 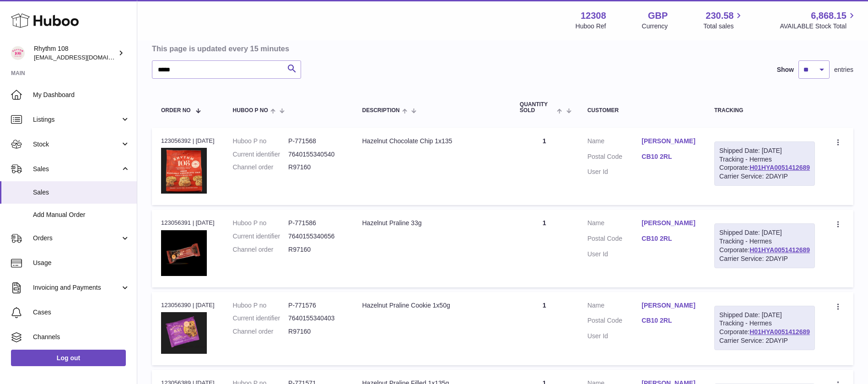 What do you see at coordinates (315, 154) in the screenshot?
I see `dd: 7640155340540` at bounding box center [315, 154].